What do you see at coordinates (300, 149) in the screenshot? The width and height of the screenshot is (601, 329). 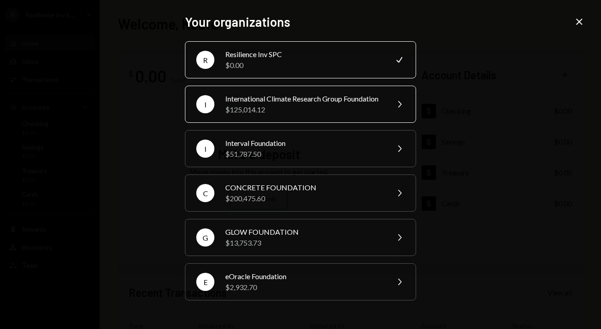 I see `button: IInterval Foundation$51,787.50` at bounding box center [300, 149].